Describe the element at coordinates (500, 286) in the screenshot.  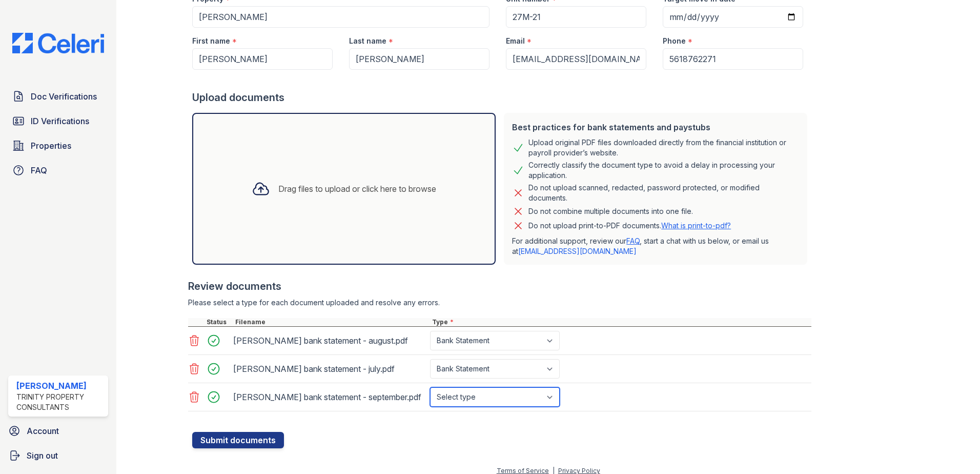
I see `div: Review documents` at that location.